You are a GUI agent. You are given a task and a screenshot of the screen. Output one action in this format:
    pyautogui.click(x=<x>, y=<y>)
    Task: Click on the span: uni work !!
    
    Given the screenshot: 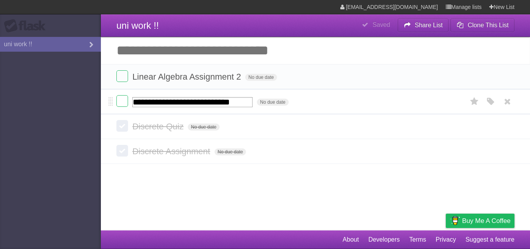 What is the action you would take?
    pyautogui.click(x=137, y=25)
    